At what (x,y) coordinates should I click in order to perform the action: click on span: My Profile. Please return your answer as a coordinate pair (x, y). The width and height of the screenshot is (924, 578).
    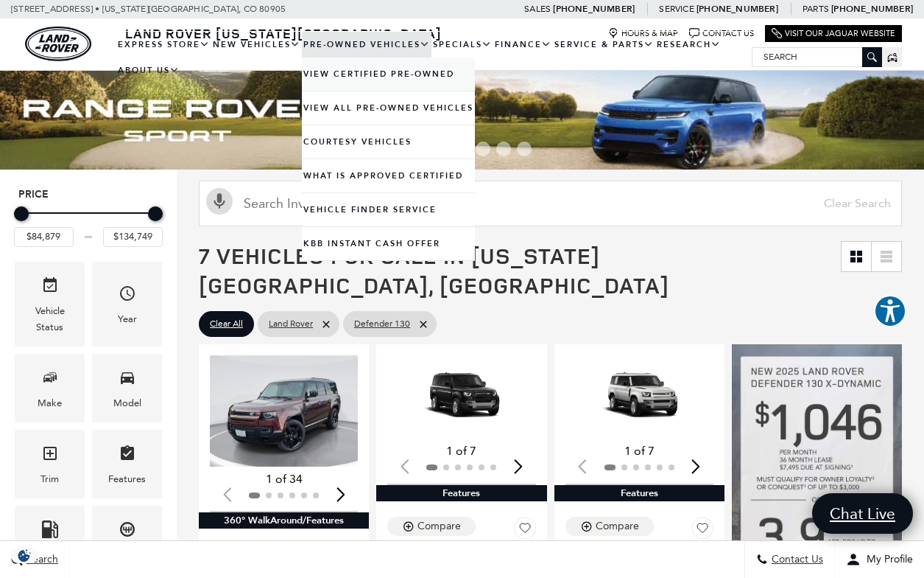
    Looking at the image, I should click on (886, 559).